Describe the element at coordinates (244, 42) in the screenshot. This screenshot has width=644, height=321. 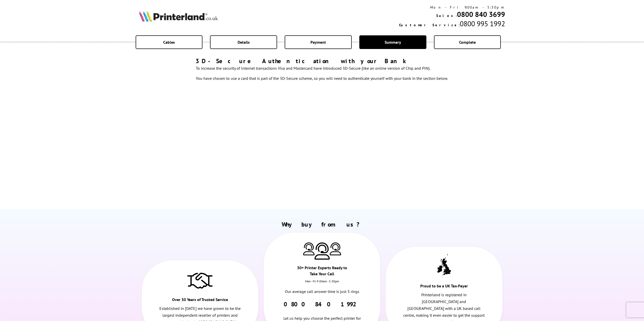
I see `span: Details` at that location.